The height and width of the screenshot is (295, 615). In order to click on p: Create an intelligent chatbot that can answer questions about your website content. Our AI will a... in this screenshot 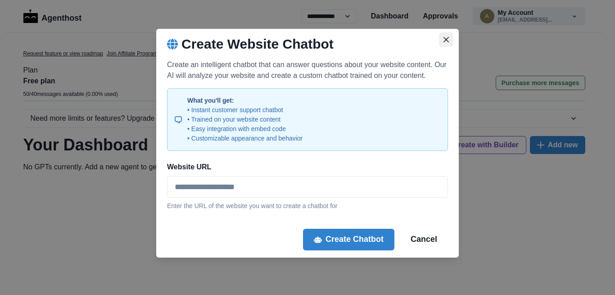, I will do `click(307, 70)`.